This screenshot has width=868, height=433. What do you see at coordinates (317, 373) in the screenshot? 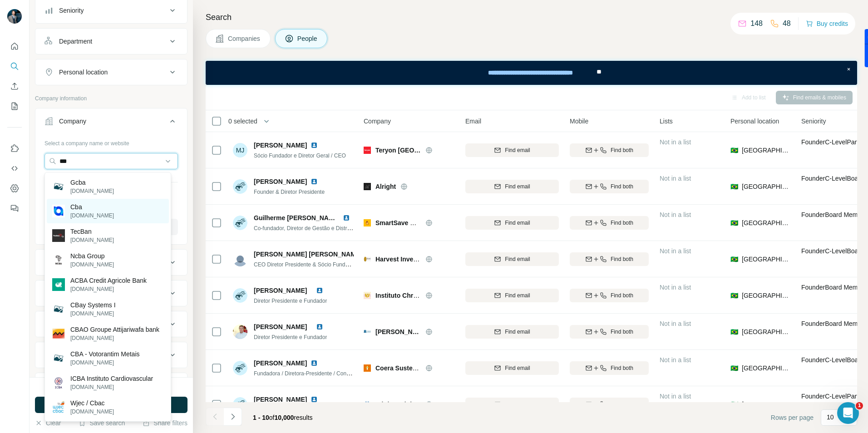
I see `span: Fundadora / Diretora-Presidente / Consultora Sênior` at bounding box center [317, 373].